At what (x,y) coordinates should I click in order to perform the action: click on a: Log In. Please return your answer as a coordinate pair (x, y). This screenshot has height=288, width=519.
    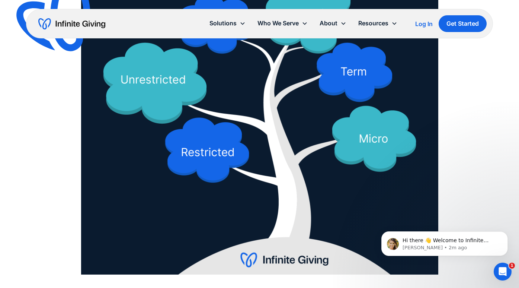
    Looking at the image, I should click on (424, 24).